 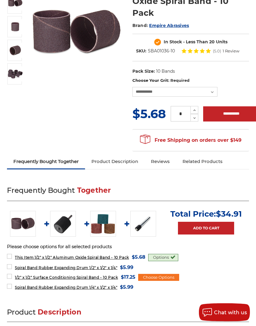 What do you see at coordinates (115, 162) in the screenshot?
I see `a: Product Description` at bounding box center [115, 162].